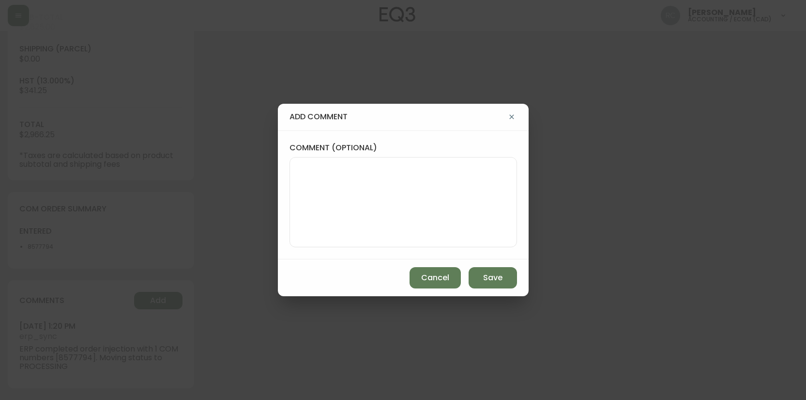  Describe the element at coordinates (493, 277) in the screenshot. I see `span: Save` at that location.